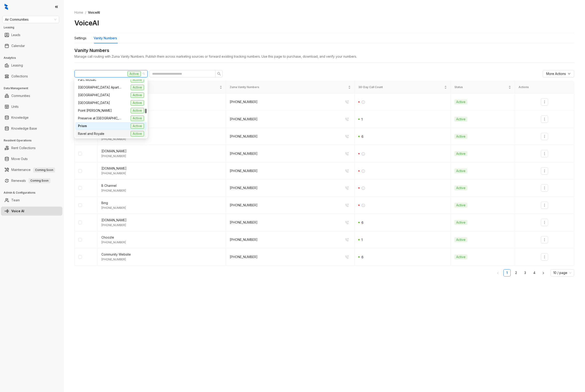 The height and width of the screenshot is (392, 585). I want to click on a: Collections, so click(19, 76).